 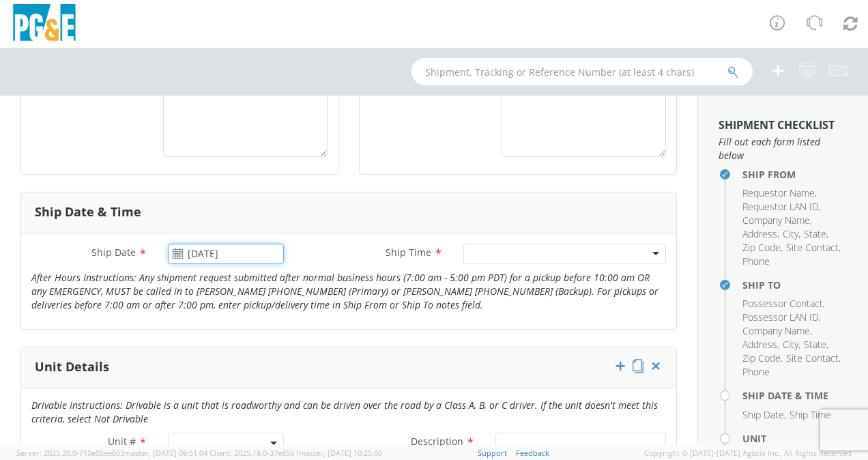 I want to click on span: Server: 2025.20.0-710e05ee653, so click(x=112, y=452).